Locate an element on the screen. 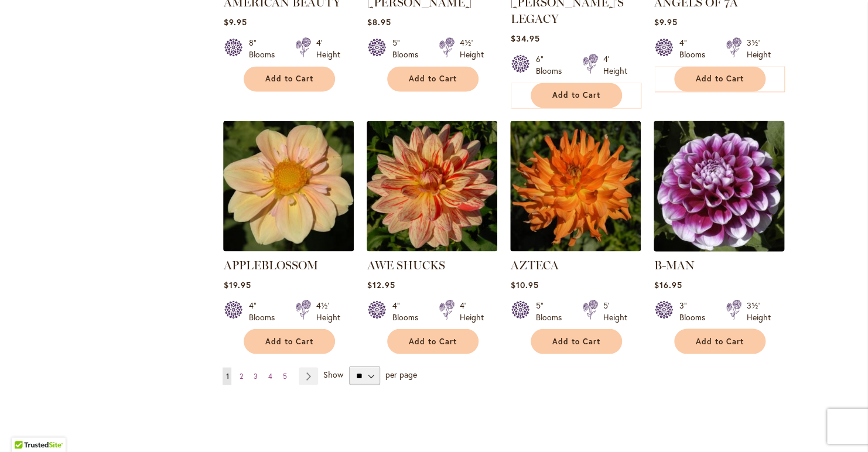  span: $16.95 is located at coordinates (668, 284).